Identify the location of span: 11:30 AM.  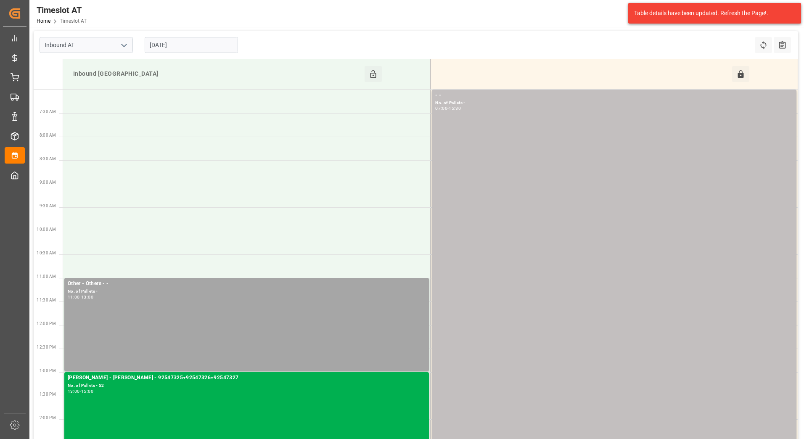
(46, 300).